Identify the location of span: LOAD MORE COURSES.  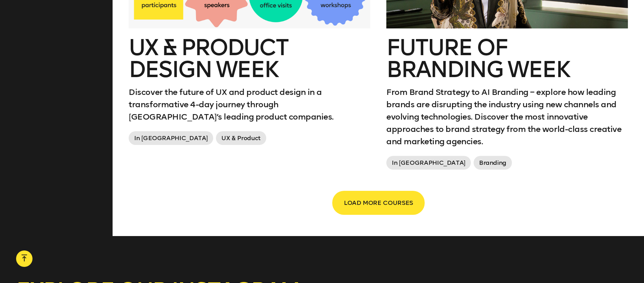
(378, 203).